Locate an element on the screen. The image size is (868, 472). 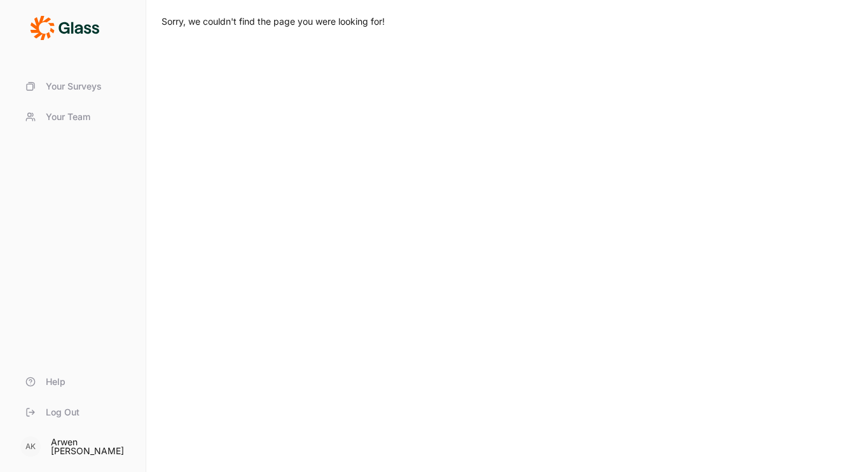
span: Your Surveys is located at coordinates (74, 87).